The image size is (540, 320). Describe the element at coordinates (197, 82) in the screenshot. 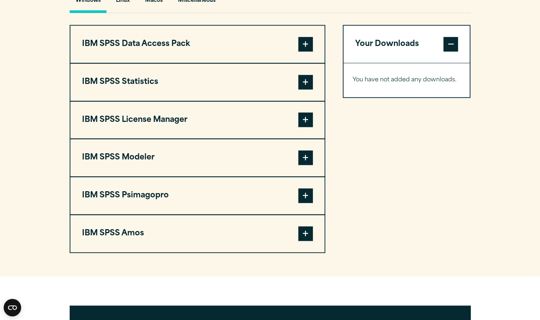

I see `button: IBM SPSS Statistics` at that location.